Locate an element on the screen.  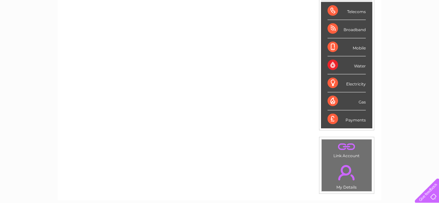
a: Water is located at coordinates (330, 30).